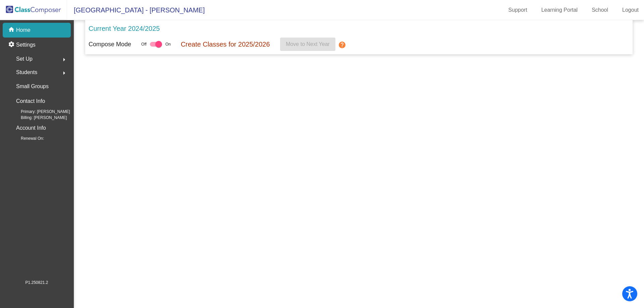  I want to click on p: Settings, so click(26, 45).